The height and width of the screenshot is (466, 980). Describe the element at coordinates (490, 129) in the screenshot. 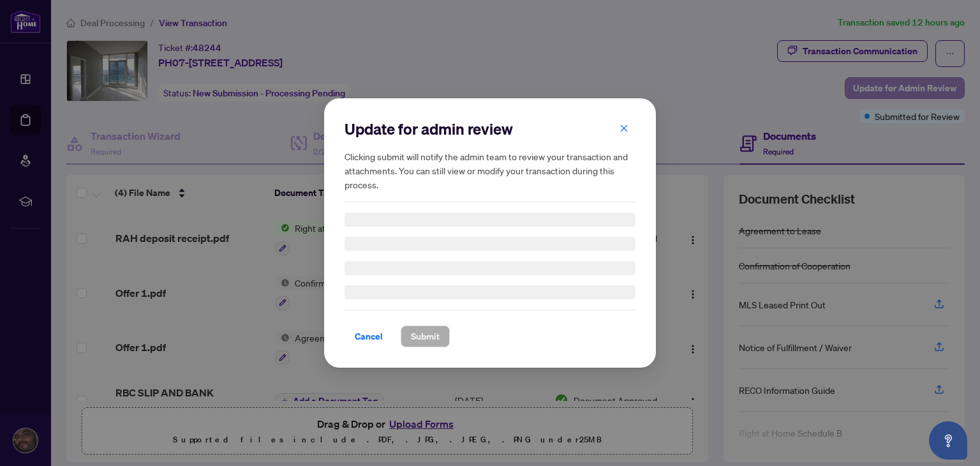

I see `h2: Update for admin review` at that location.